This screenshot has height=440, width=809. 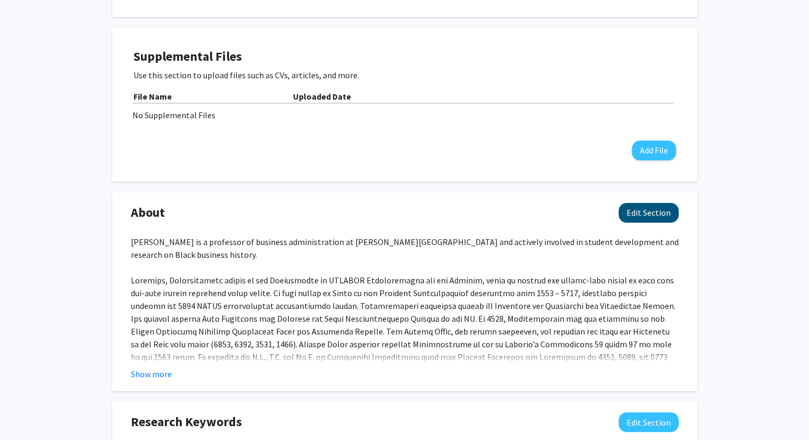 I want to click on button: Show more, so click(x=151, y=374).